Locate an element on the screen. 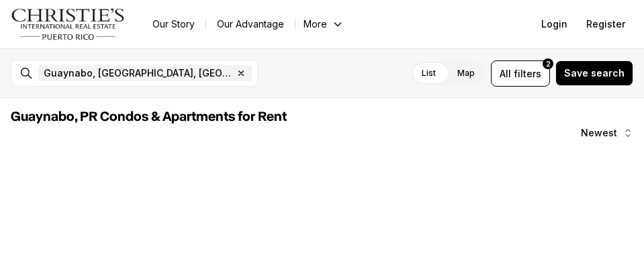 This screenshot has width=644, height=274. button: More is located at coordinates (324, 24).